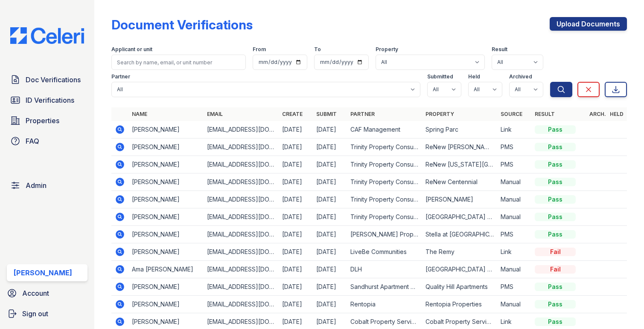  I want to click on a: Admin, so click(47, 185).